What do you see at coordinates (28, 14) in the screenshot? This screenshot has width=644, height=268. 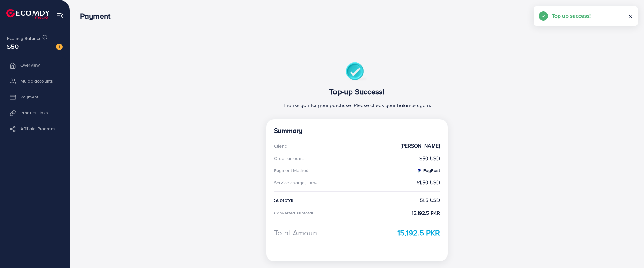 I see `img: logo` at bounding box center [28, 14].